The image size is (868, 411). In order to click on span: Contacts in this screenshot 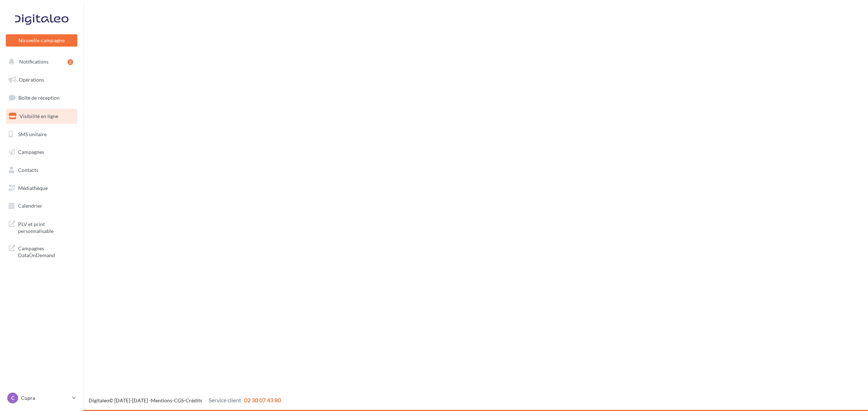, I will do `click(28, 170)`.